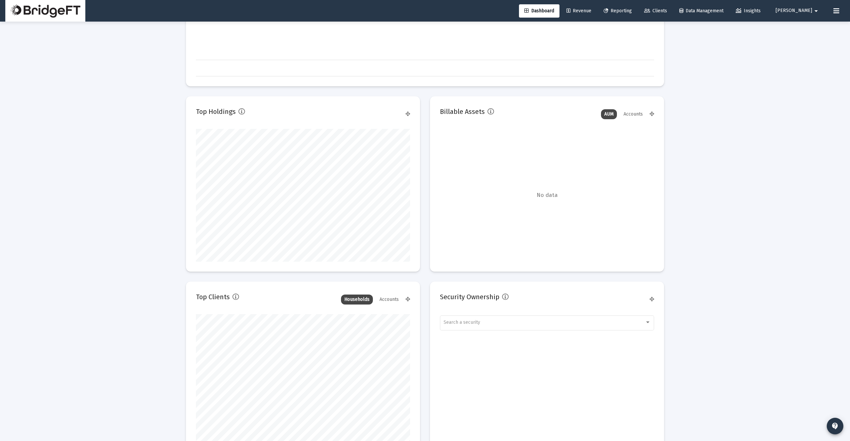 The image size is (850, 441). What do you see at coordinates (609, 114) in the screenshot?
I see `div: AUM` at bounding box center [609, 114].